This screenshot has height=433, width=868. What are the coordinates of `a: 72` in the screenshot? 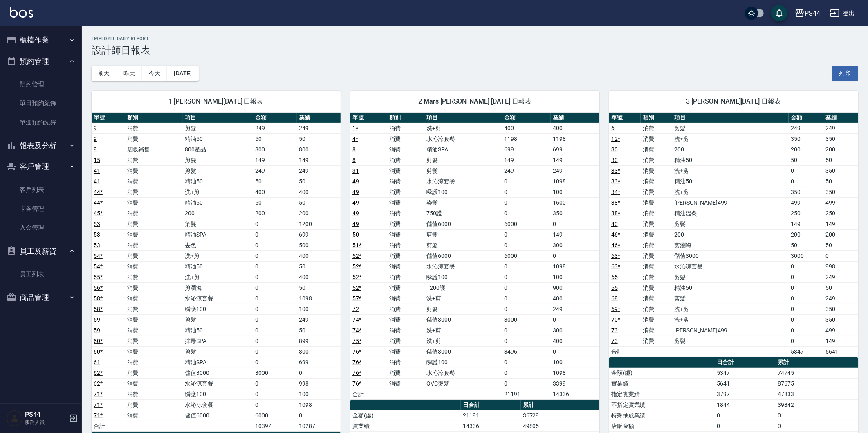 It's located at (356, 309).